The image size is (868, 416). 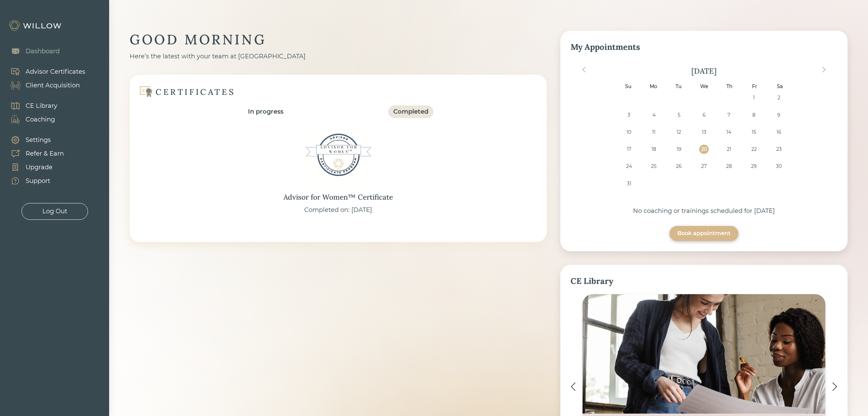 I want to click on a: Refer & Earn, so click(x=34, y=154).